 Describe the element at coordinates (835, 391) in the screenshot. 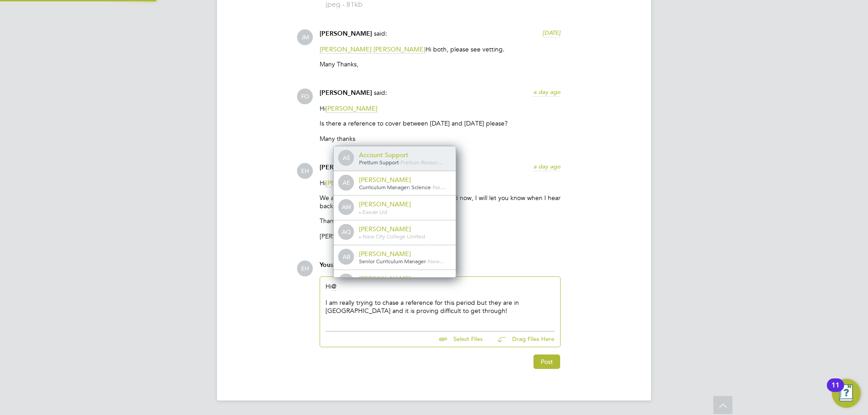

I see `div: 11` at that location.